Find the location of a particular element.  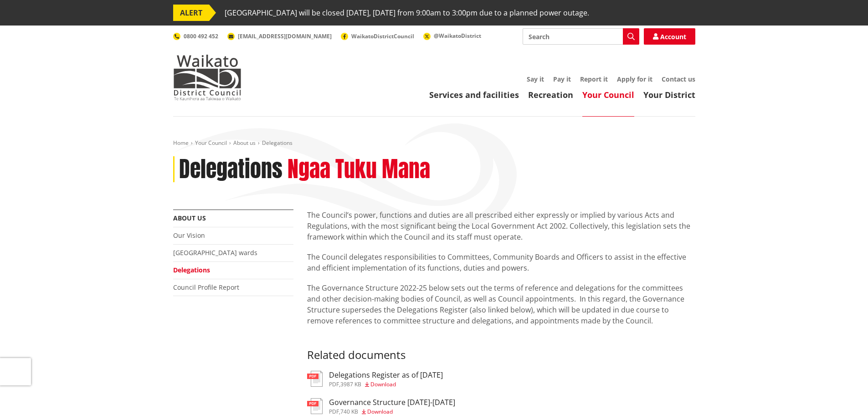

a: WaikatoDistrictCouncil is located at coordinates (377, 36).